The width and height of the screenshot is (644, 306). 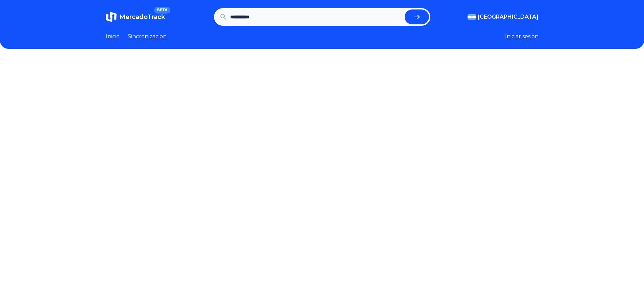 What do you see at coordinates (142, 17) in the screenshot?
I see `span: MercadoTrack` at bounding box center [142, 17].